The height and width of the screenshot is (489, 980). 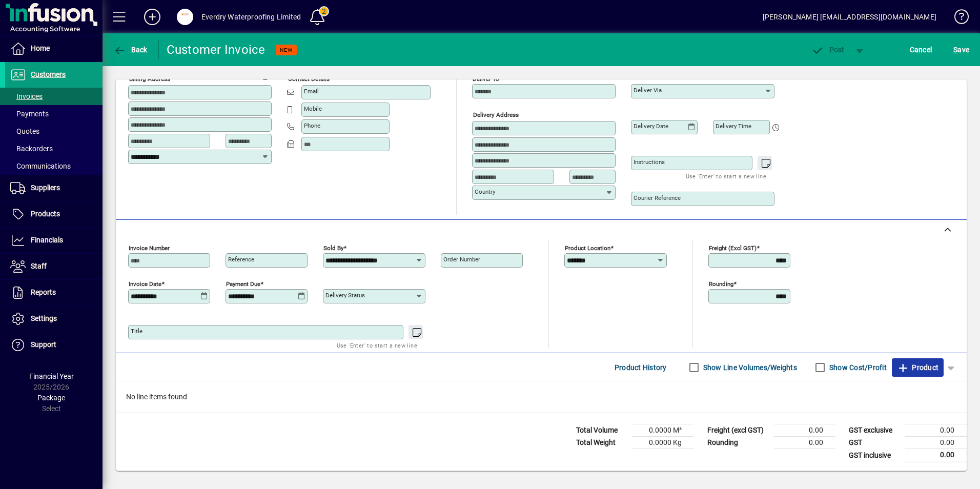 What do you see at coordinates (738, 431) in the screenshot?
I see `td: Freight (excl GST)` at bounding box center [738, 431].